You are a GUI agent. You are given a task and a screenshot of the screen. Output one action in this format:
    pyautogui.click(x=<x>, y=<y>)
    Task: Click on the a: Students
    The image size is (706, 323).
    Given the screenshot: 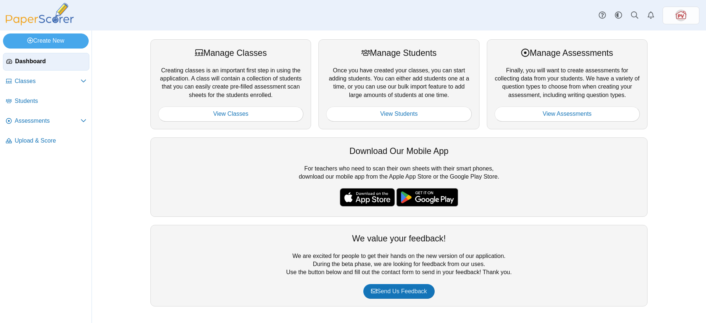 What is the action you would take?
    pyautogui.click(x=46, y=102)
    